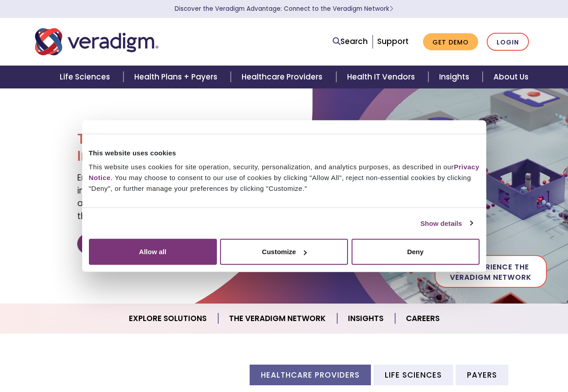 The image size is (568, 392). What do you see at coordinates (168, 318) in the screenshot?
I see `a: Explore Solutions` at bounding box center [168, 318].